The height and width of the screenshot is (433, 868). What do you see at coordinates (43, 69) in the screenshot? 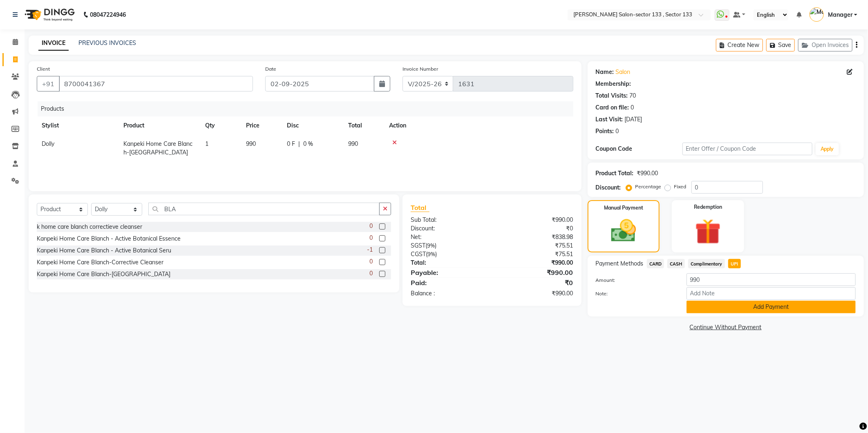
I see `label: Client` at bounding box center [43, 69].